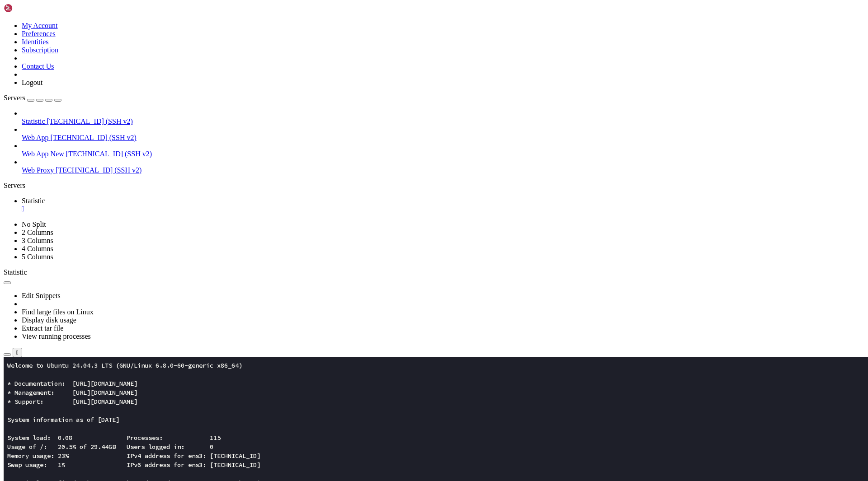 This screenshot has width=868, height=481. I want to click on span: Web App, so click(36, 137).